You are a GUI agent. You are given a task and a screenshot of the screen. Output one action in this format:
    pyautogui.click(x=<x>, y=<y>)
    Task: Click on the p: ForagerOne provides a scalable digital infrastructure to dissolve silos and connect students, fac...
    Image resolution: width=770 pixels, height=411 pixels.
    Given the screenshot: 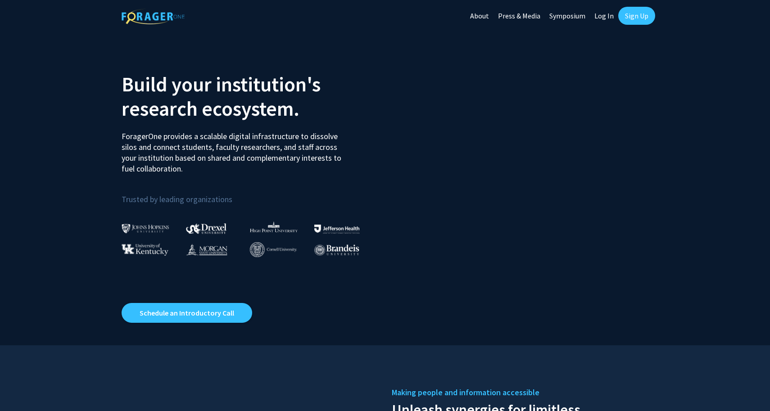 What is the action you would take?
    pyautogui.click(x=234, y=149)
    